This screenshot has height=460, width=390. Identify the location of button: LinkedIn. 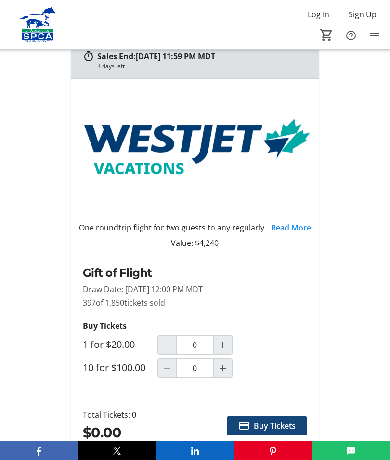
(195, 451).